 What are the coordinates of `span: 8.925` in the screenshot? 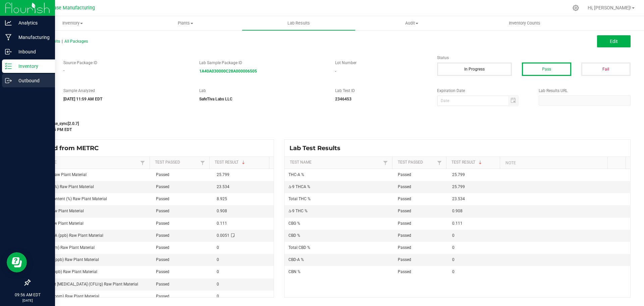 It's located at (222, 199).